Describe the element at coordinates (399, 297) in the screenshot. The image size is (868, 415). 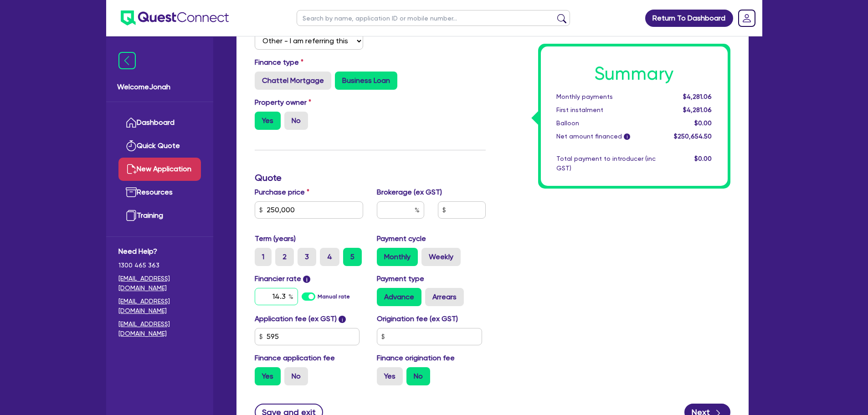
I see `label: Advance` at that location.